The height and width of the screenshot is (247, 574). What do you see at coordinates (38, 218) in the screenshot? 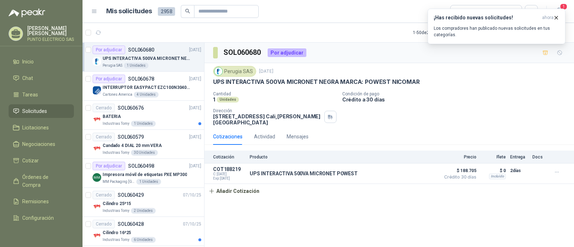
I see `span: Configuración` at bounding box center [38, 218].